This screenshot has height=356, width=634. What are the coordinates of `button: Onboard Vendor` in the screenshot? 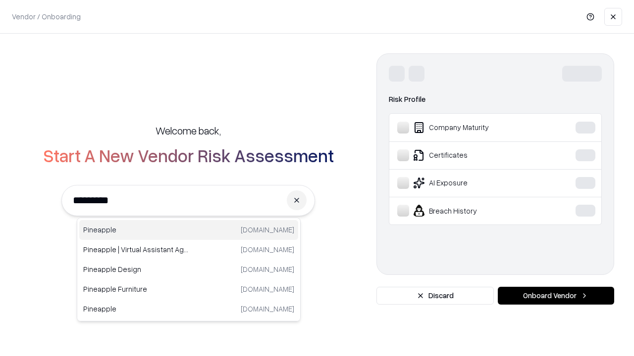 It's located at (555, 296).